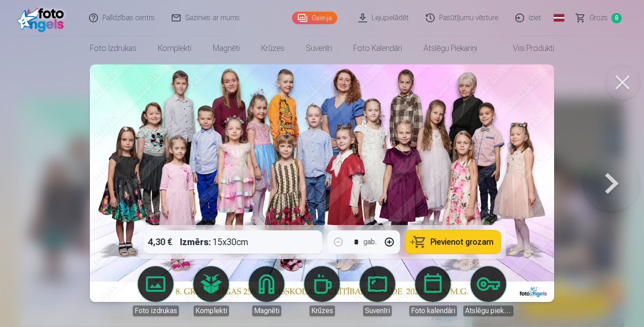 This screenshot has width=644, height=327. Describe the element at coordinates (489, 311) in the screenshot. I see `div: Atslēgu piekariņi` at that location.